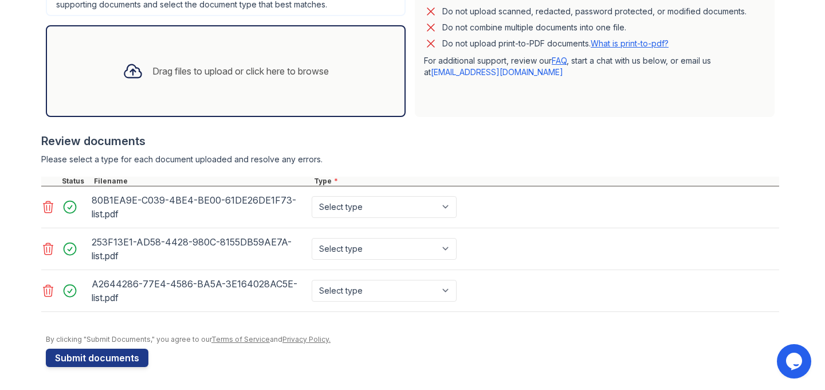  Describe the element at coordinates (559, 60) in the screenshot. I see `a: FAQ` at that location.